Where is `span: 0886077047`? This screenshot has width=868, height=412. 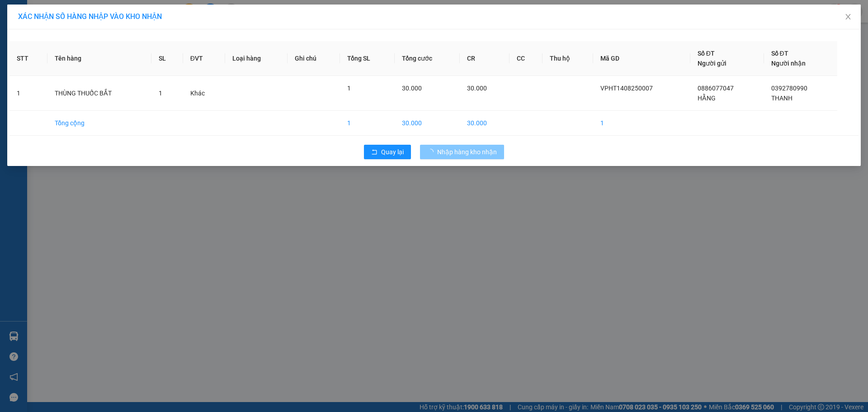
span: 0886077047 is located at coordinates (716, 88).